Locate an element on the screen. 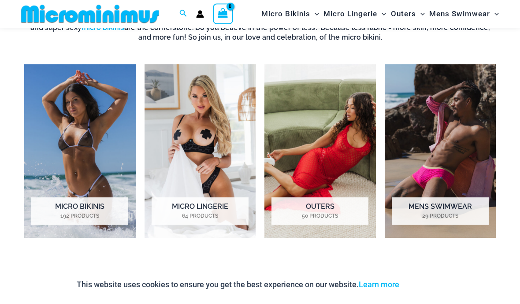  a: Account icon link is located at coordinates (200, 14).